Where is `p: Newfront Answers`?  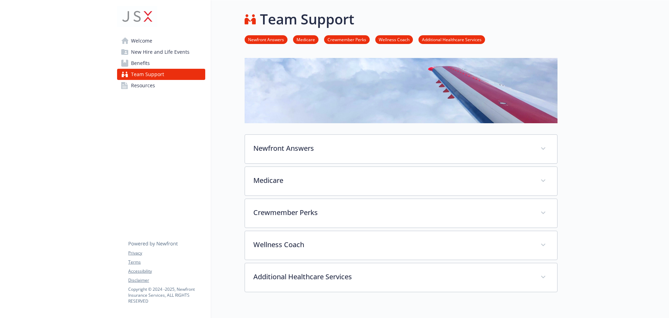
p: Newfront Answers is located at coordinates (393, 148).